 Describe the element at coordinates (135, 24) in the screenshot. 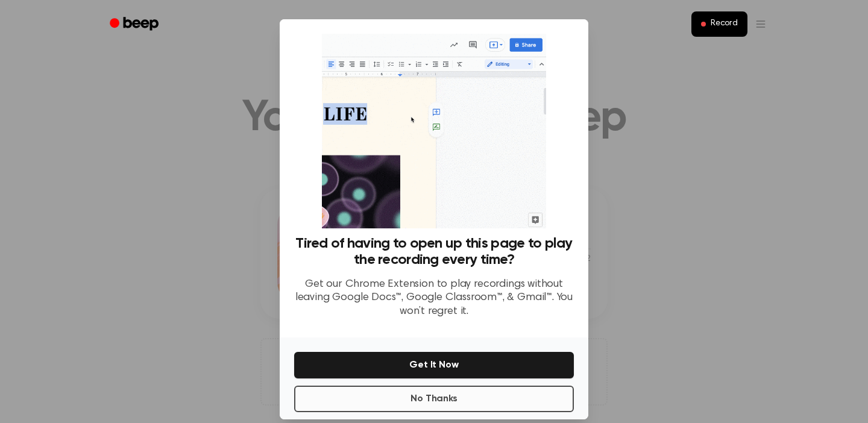

I see `a: Beep` at that location.